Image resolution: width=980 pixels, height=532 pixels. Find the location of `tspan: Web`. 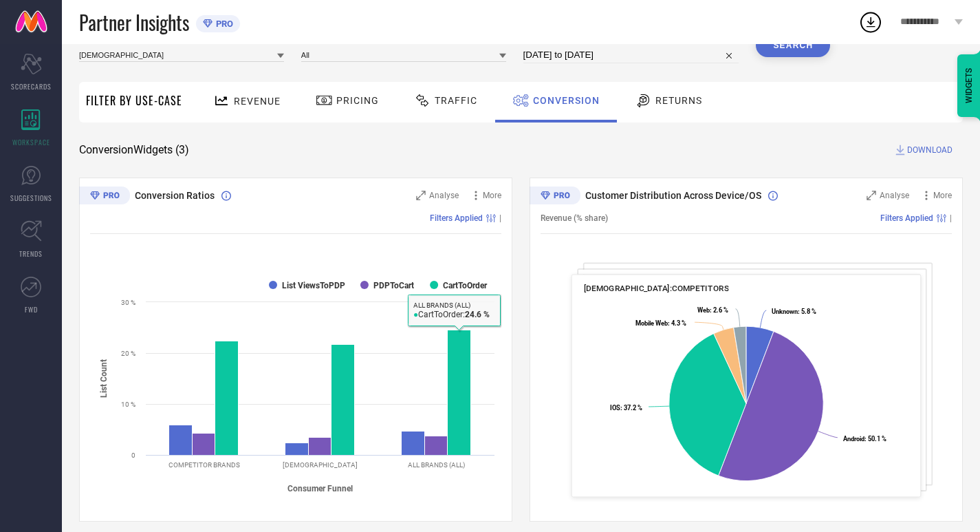

tspan: Web is located at coordinates (703, 310).